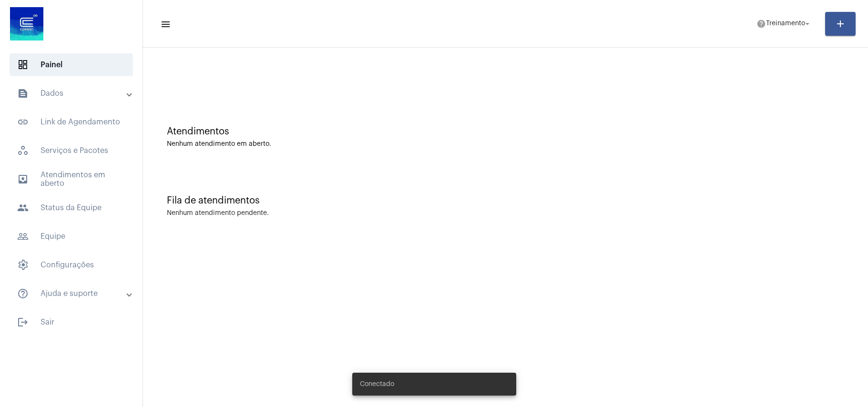  I want to click on span: Serviços e Pacotes, so click(71, 151).